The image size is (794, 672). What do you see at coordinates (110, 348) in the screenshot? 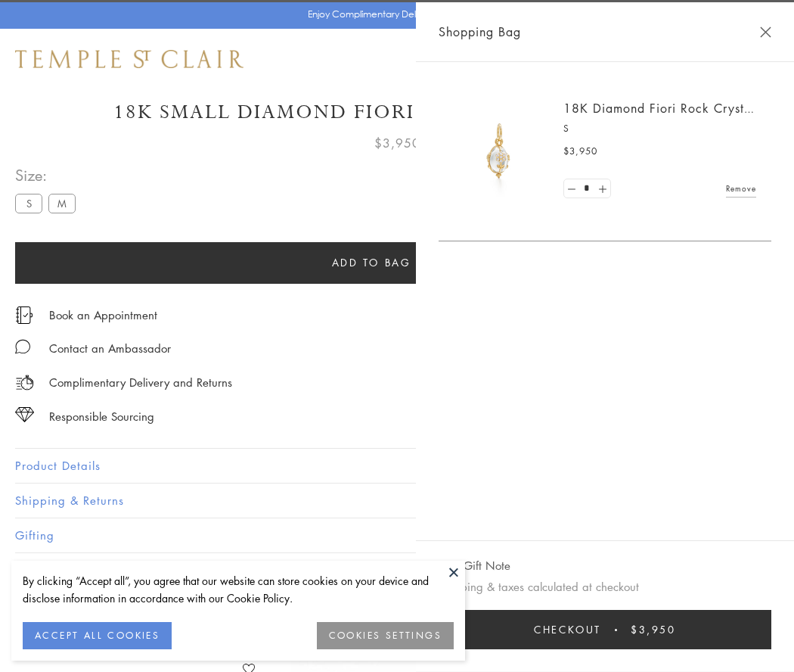
I see `div: Contact an Ambassador` at bounding box center [110, 348].